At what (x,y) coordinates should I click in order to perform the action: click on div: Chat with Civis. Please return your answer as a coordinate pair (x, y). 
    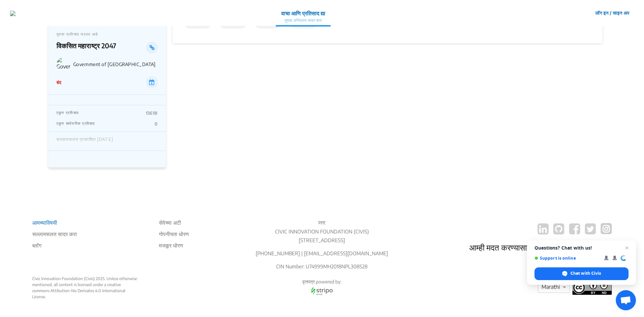
    Looking at the image, I should click on (581, 274).